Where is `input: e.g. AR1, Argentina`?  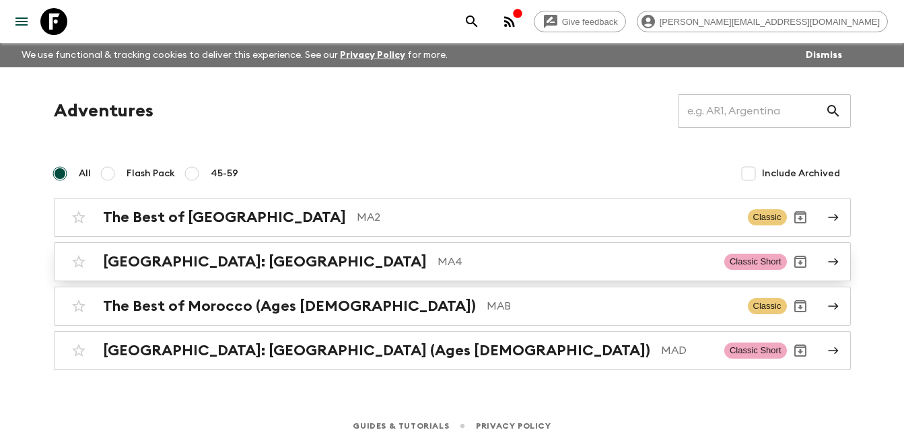
input: e.g. AR1, Argentina is located at coordinates (751, 111).